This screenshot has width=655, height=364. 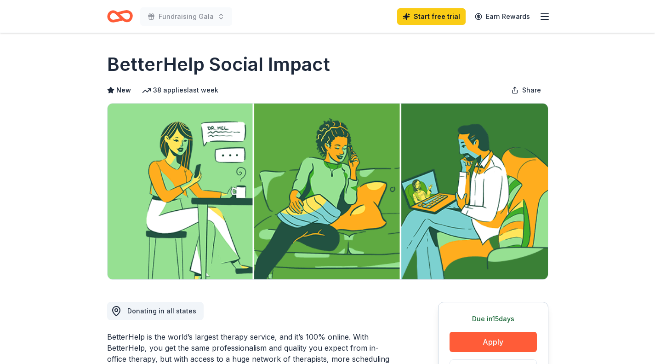 What do you see at coordinates (431, 17) in the screenshot?
I see `a: Start free trial` at bounding box center [431, 17].